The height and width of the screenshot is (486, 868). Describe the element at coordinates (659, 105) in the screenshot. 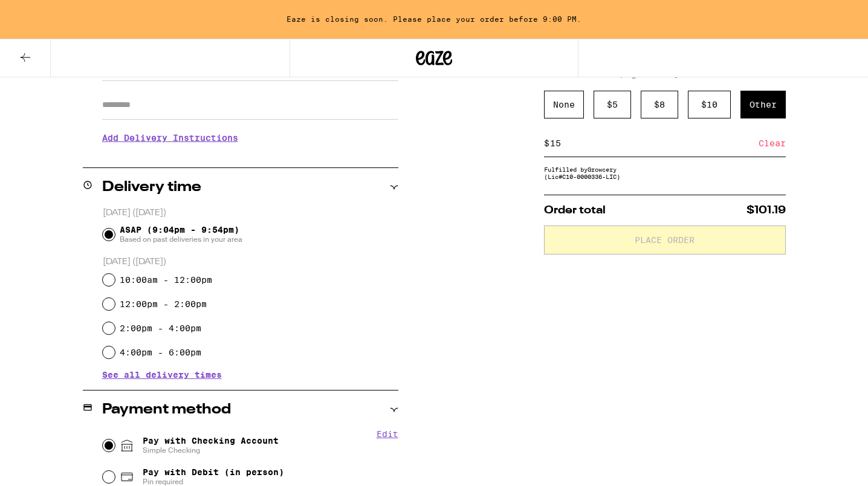

I see `div: $ 8` at that location.